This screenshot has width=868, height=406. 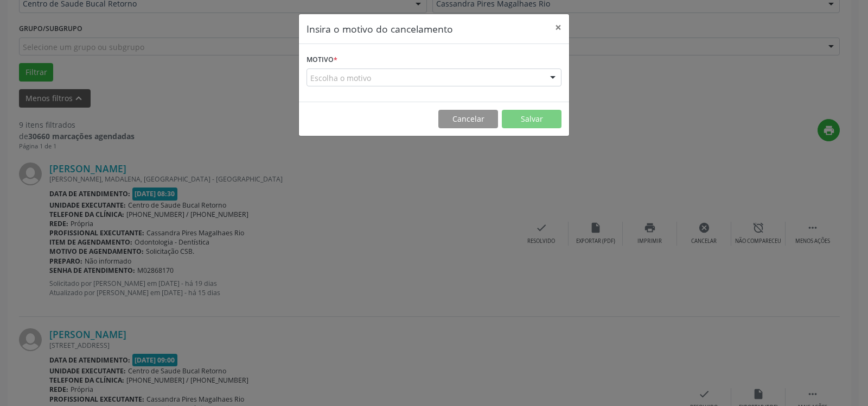 I want to click on h5: Insira o motivo do cancelamento, so click(x=380, y=29).